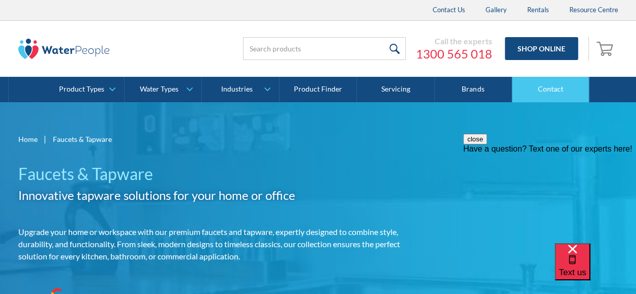 The height and width of the screenshot is (294, 636). I want to click on a: Servicing, so click(396, 89).